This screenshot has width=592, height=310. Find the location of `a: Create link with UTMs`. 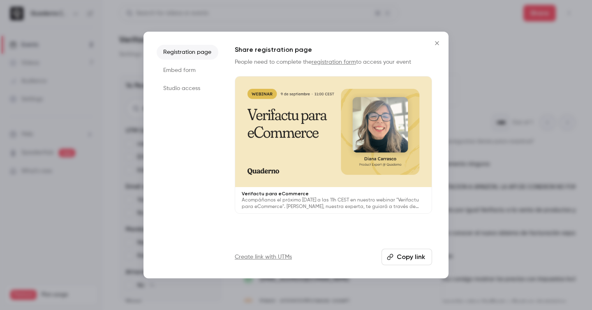

a: Create link with UTMs is located at coordinates (263, 257).